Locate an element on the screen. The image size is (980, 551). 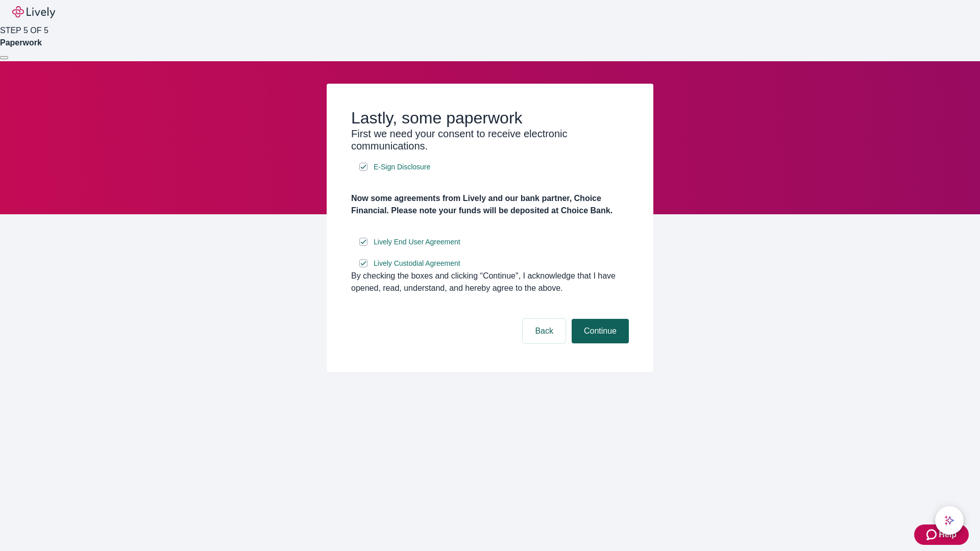
span: E-Sign Disclosure is located at coordinates (402, 167).